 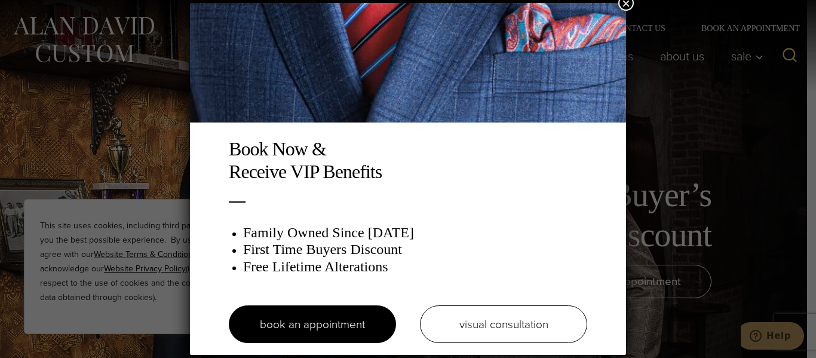 What do you see at coordinates (503, 324) in the screenshot?
I see `a: visual consultation` at bounding box center [503, 324].